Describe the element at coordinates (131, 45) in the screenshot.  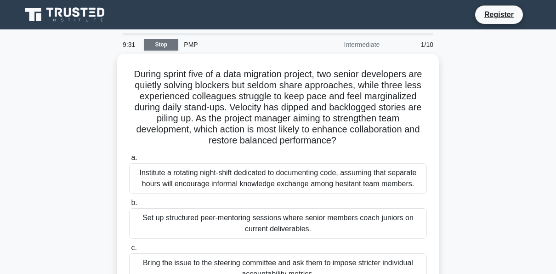
I see `div: 9:31` at that location.